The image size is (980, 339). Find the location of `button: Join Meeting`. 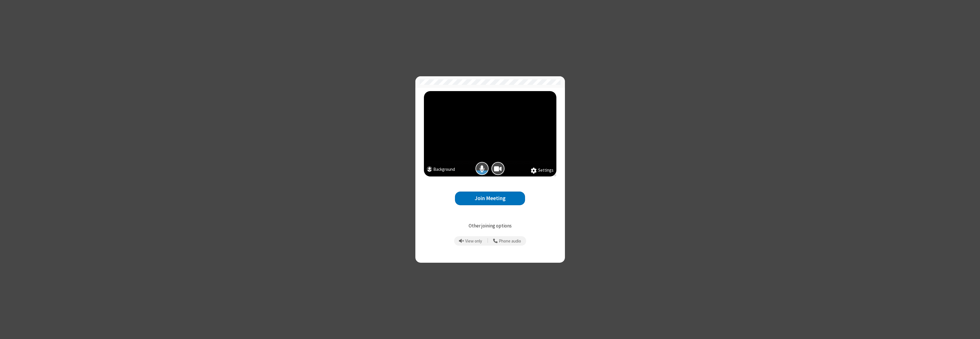

button: Join Meeting is located at coordinates (490, 198).